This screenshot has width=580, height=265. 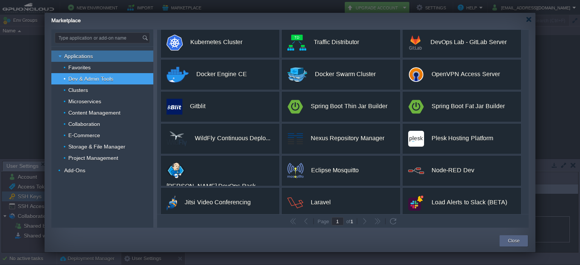 What do you see at coordinates (84, 135) in the screenshot?
I see `a: E-Commerce` at bounding box center [84, 135].